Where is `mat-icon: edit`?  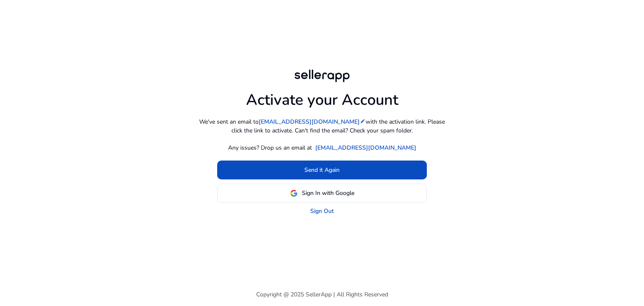 mat-icon: edit is located at coordinates (363, 121).